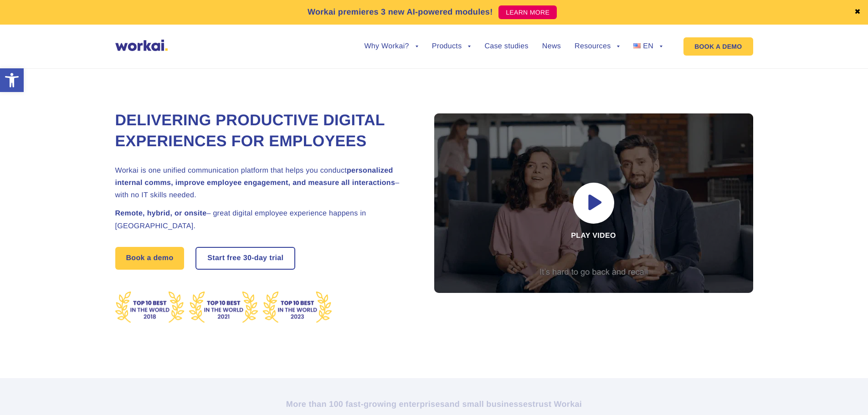 This screenshot has width=868, height=415. I want to click on a: Resources, so click(597, 47).